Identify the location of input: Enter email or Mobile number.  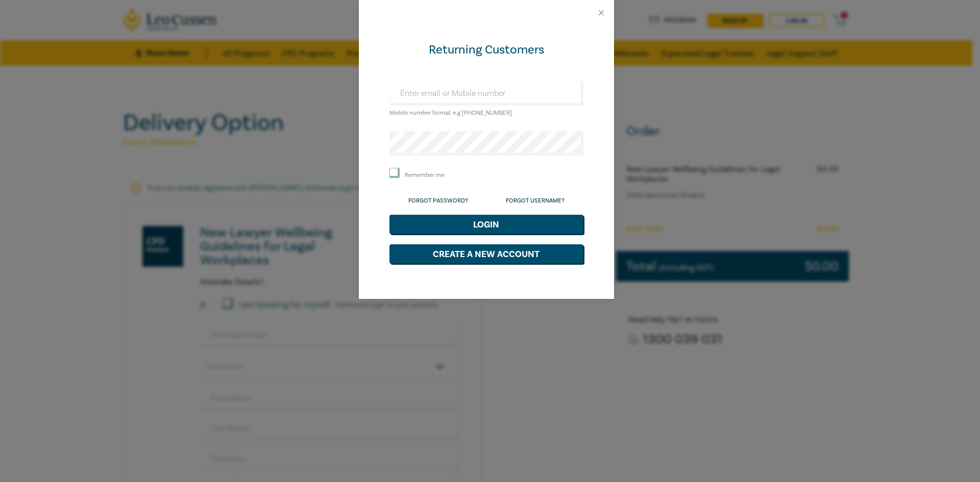
(486, 93).